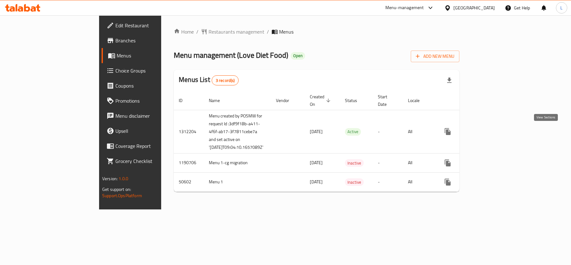 This screenshot has width=571, height=265. What do you see at coordinates (122, 195) in the screenshot?
I see `a: Support.OpsPlatform` at bounding box center [122, 195].